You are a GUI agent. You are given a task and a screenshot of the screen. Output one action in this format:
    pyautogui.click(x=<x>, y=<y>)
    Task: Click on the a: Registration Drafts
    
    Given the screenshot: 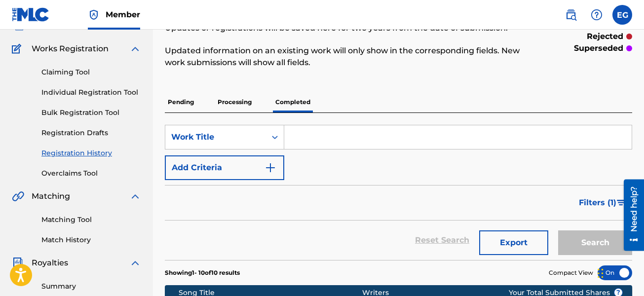 What is the action you would take?
    pyautogui.click(x=91, y=133)
    